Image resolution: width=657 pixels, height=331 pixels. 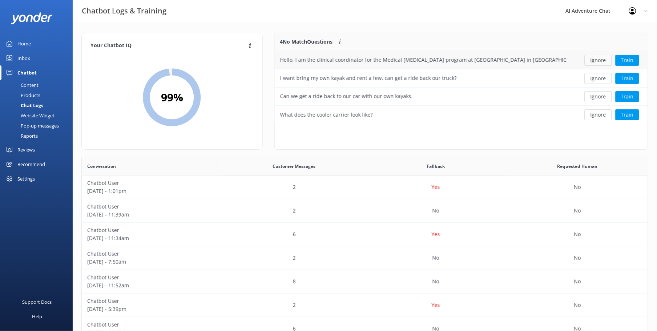 I want to click on div: Recommend, so click(x=31, y=164).